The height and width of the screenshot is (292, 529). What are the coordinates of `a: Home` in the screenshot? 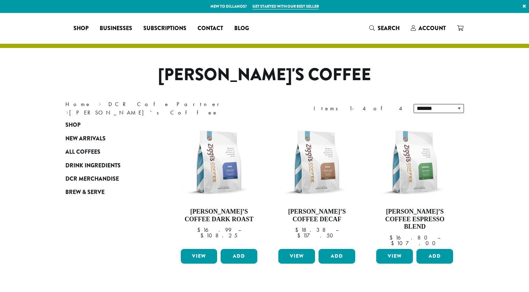 It's located at (78, 104).